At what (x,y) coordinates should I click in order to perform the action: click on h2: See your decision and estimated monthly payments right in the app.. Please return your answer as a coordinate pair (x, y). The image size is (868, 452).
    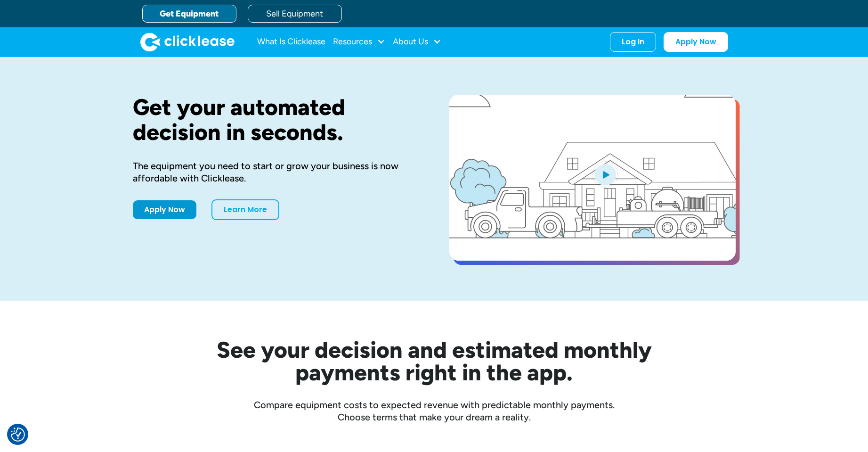
    Looking at the image, I should click on (434, 361).